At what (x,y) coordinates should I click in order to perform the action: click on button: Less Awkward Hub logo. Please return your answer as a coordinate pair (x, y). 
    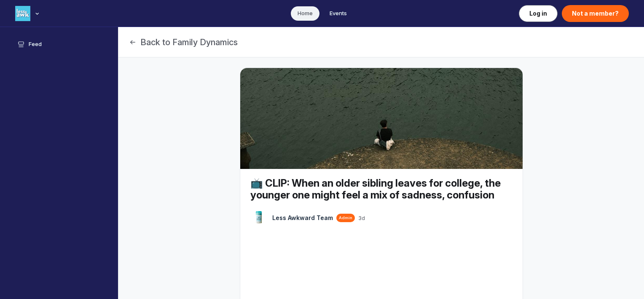
    Looking at the image, I should click on (29, 13).